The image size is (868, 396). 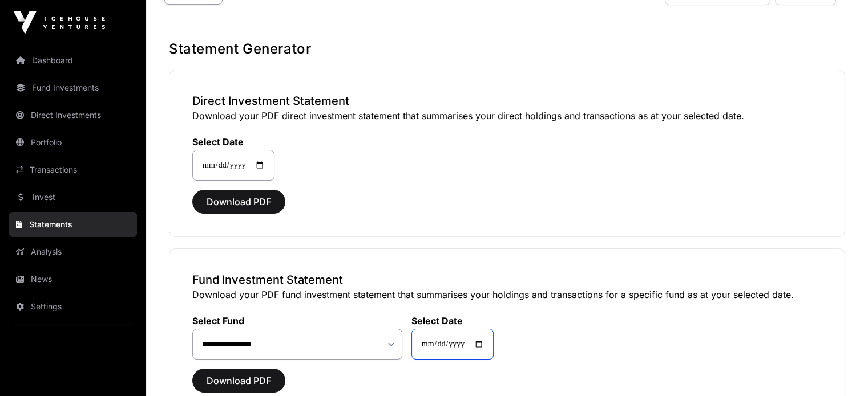 I want to click on a: Direct Investments, so click(x=73, y=115).